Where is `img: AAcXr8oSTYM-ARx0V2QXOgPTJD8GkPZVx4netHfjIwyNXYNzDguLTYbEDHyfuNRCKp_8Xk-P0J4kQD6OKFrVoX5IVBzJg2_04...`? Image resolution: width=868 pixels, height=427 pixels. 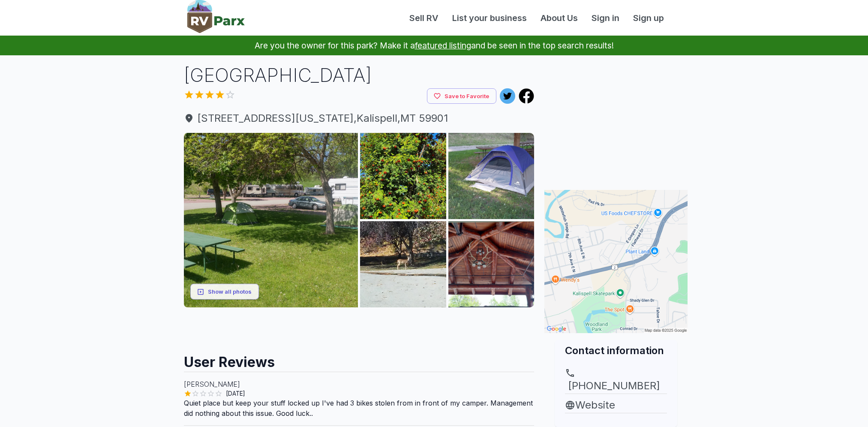
img: AAcXr8oSTYM-ARx0V2QXOgPTJD8GkPZVx4netHfjIwyNXYNzDguLTYbEDHyfuNRCKp_8Xk-P0J4kQD6OKFrVoX5IVBzJg2_04... is located at coordinates (271, 220).